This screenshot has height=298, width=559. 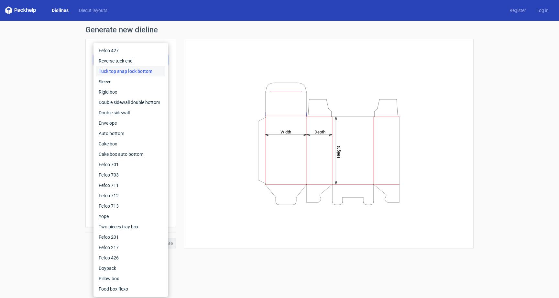 I want to click on div: Two pieces tray box, so click(x=131, y=226).